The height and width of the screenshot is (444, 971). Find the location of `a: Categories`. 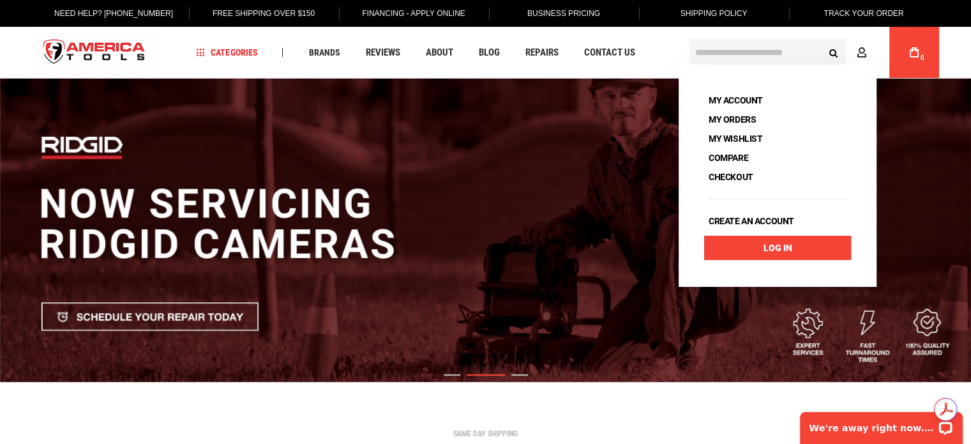

a: Categories is located at coordinates (227, 52).